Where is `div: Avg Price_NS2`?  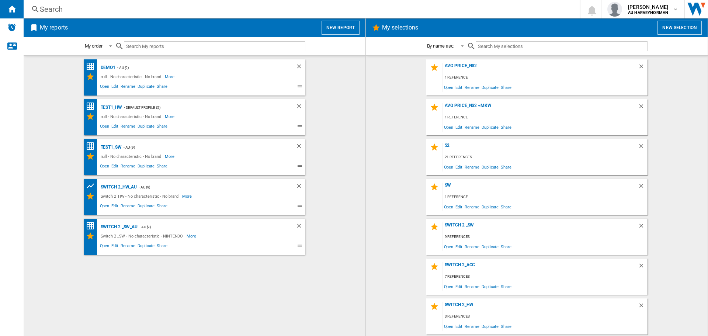
div: Avg Price_NS2 is located at coordinates (540, 68).